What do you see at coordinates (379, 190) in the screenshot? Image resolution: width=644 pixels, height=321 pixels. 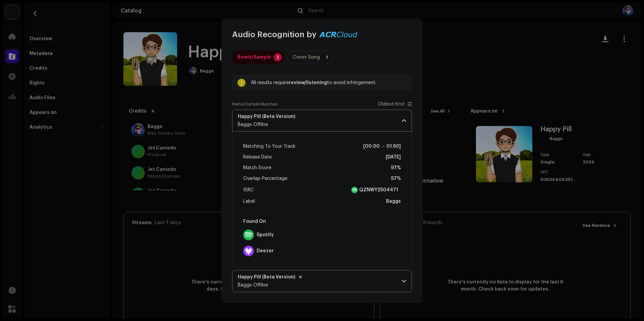 I see `strong: QZNWY2504471` at bounding box center [379, 190].